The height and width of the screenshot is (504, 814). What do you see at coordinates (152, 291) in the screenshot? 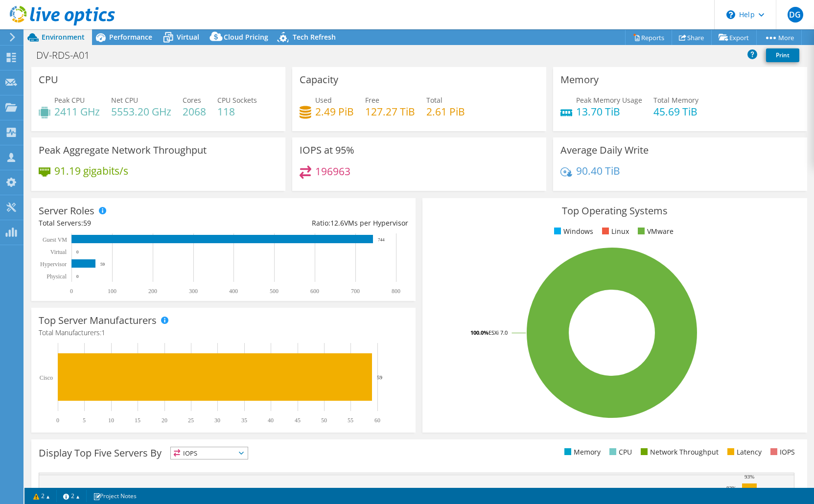
I see `text: 200` at bounding box center [152, 291].